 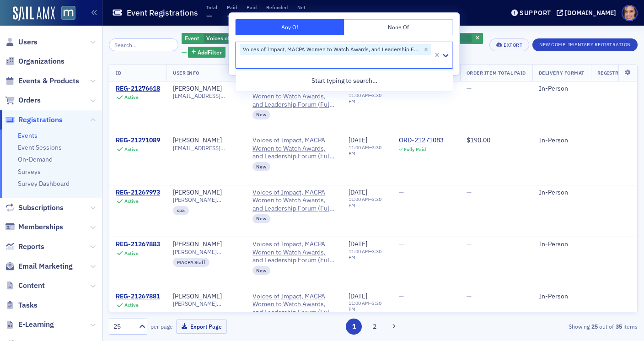 What do you see at coordinates (41, 227) in the screenshot?
I see `span: Memberships` at bounding box center [41, 227].